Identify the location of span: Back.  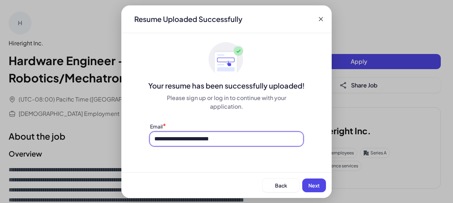
(281, 185).